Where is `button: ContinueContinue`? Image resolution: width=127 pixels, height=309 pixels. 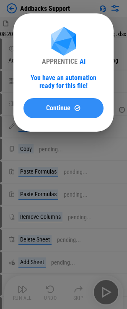 button: ContinueContinue is located at coordinates (63, 108).